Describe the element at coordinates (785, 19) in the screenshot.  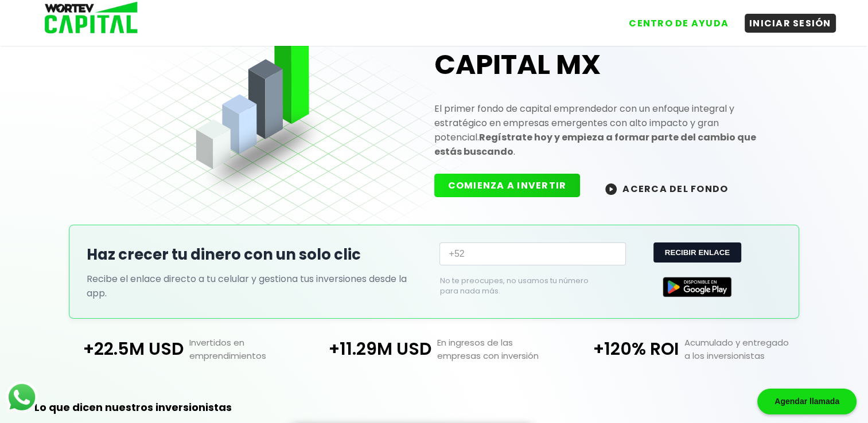
I see `a: INICIAR SESIÓN` at that location.